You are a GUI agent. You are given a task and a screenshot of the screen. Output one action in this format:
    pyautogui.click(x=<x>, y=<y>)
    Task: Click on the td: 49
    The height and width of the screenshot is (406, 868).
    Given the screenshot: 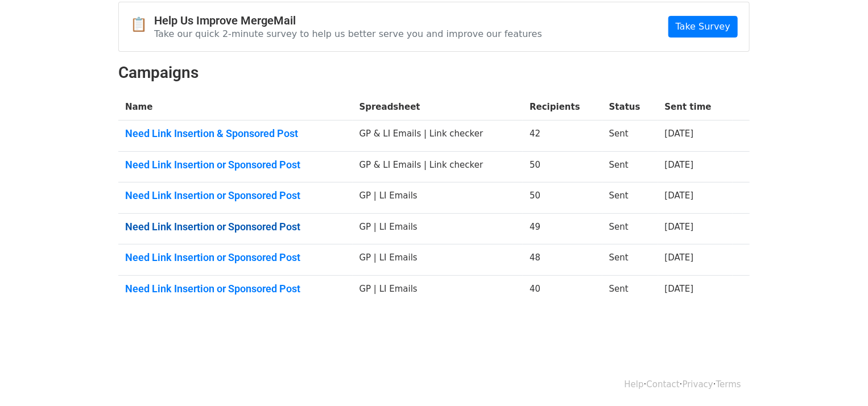 What is the action you would take?
    pyautogui.click(x=562, y=229)
    